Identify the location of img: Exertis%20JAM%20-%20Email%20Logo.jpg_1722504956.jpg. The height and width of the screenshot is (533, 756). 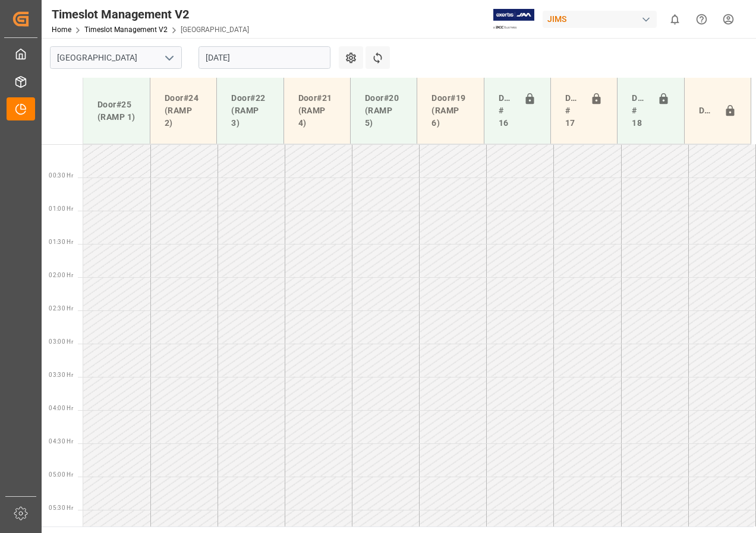
(513, 19).